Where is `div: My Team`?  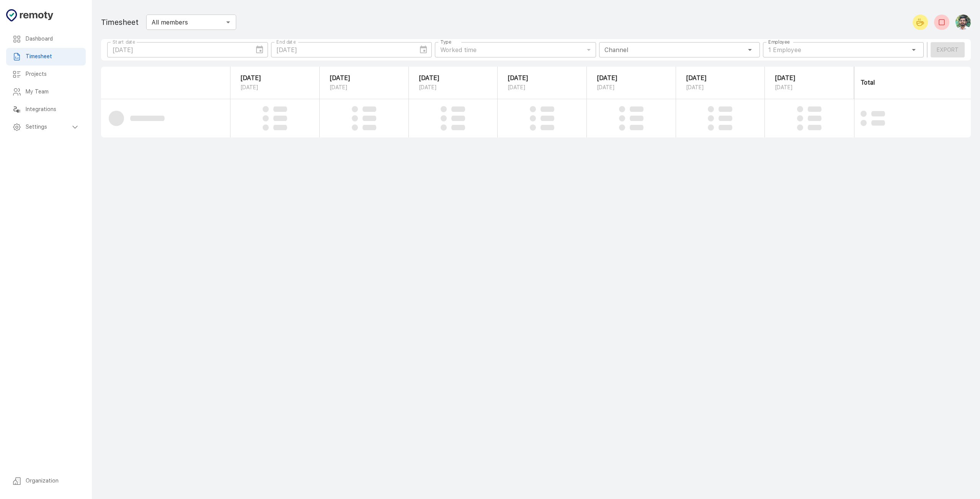
div: My Team is located at coordinates (46, 92).